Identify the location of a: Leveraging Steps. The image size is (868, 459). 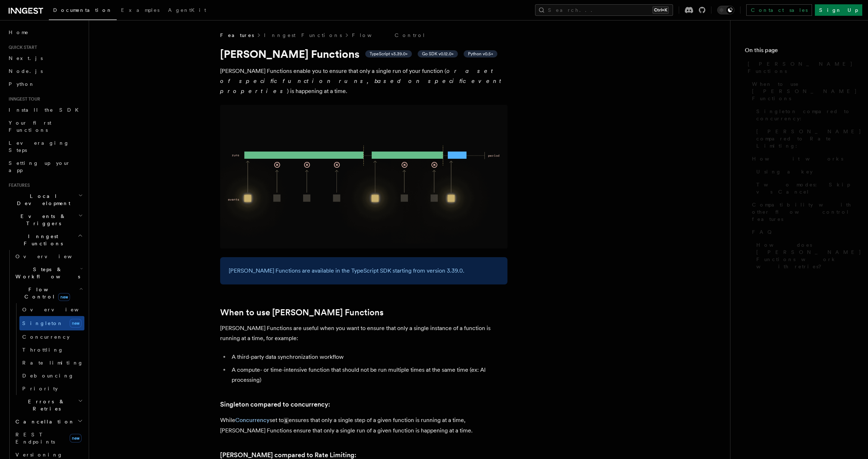
(45, 146).